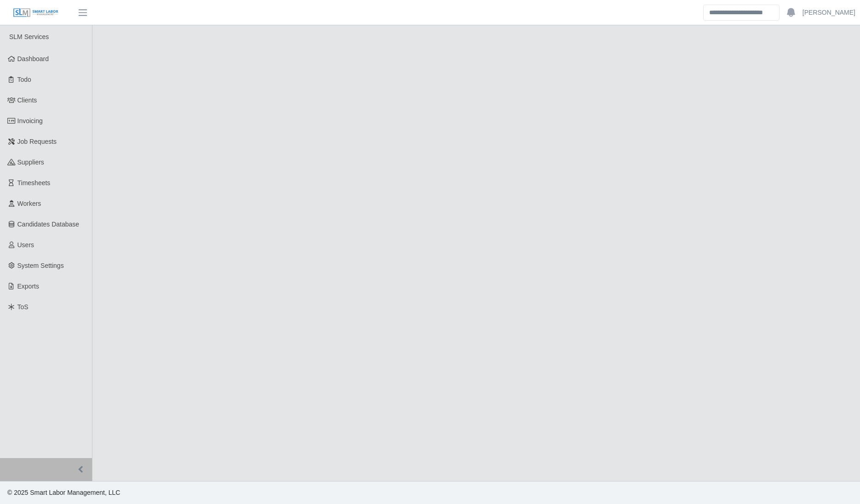 The image size is (860, 504). Describe the element at coordinates (27, 100) in the screenshot. I see `span: Clients` at that location.